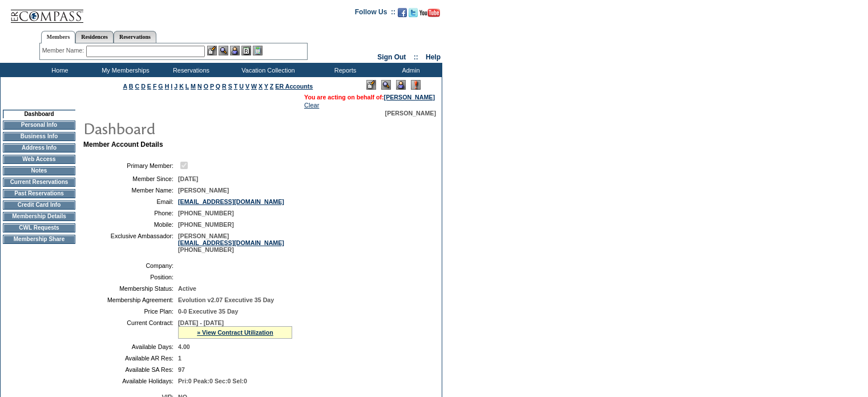 The width and height of the screenshot is (868, 397). What do you see at coordinates (39, 114) in the screenshot?
I see `td: Dashboard` at bounding box center [39, 114].